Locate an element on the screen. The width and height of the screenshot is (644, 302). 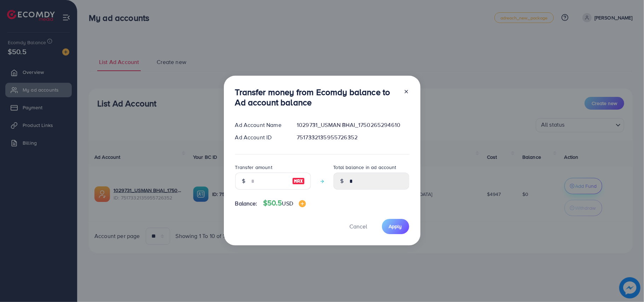
span: Cancel is located at coordinates (359, 226).